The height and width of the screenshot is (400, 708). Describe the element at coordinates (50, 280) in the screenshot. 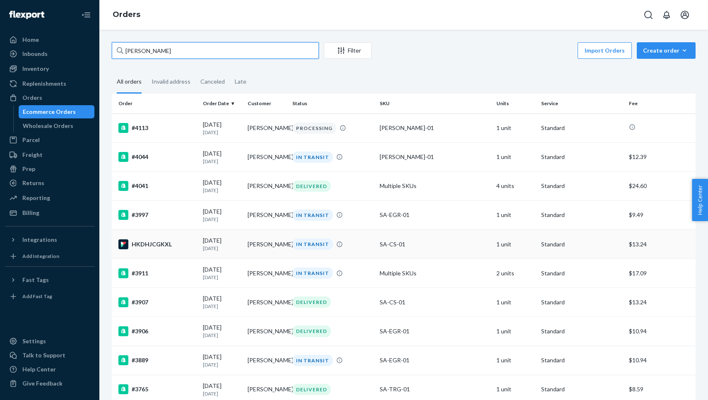

I see `button: Fast Tags` at that location.